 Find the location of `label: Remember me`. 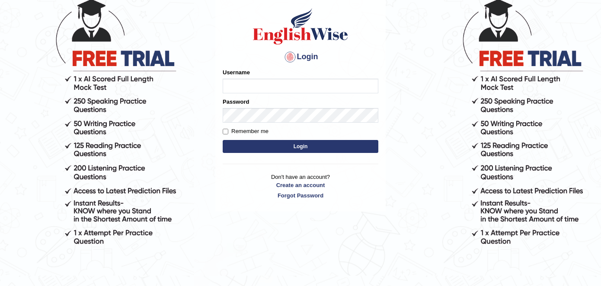

label: Remember me is located at coordinates (245, 131).